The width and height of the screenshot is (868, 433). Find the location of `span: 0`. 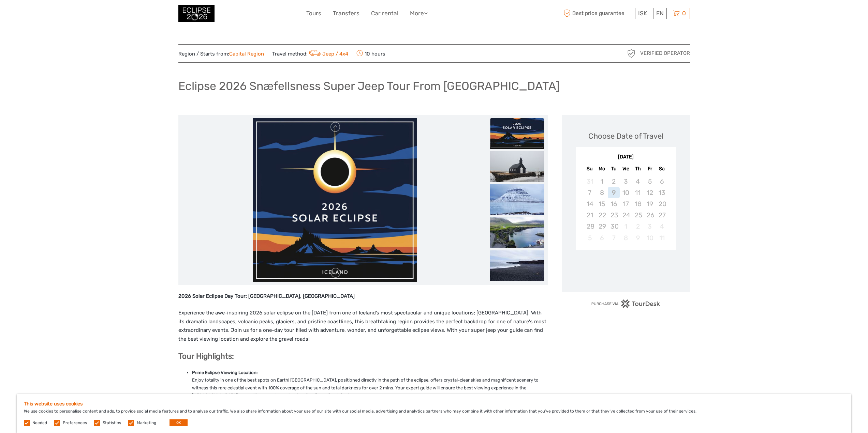

span: 0 is located at coordinates (684, 13).